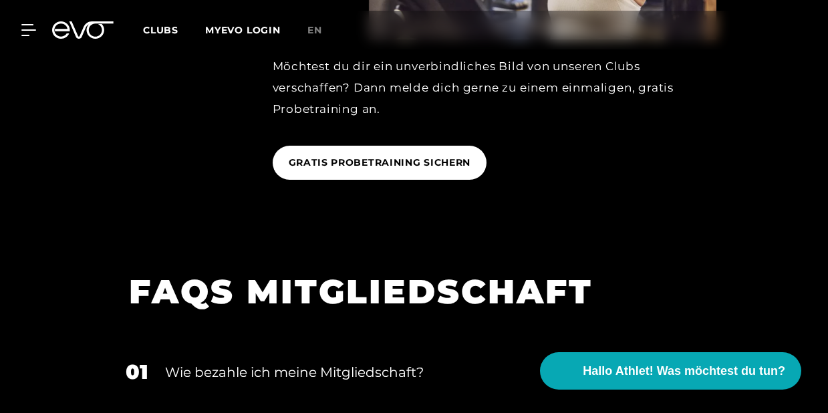 Image resolution: width=828 pixels, height=413 pixels. I want to click on button: Hallo Athlet! Was möchtest du tun?, so click(670, 371).